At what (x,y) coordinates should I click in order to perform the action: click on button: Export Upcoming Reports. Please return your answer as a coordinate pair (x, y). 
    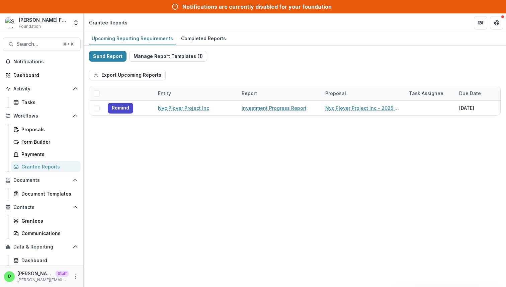
    Looking at the image, I should click on (127, 75).